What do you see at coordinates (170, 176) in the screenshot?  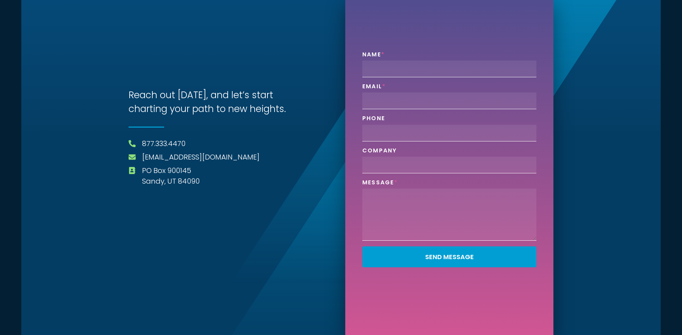 I see `span: PO Box 900145 Sandy, UT 84090` at bounding box center [170, 176].